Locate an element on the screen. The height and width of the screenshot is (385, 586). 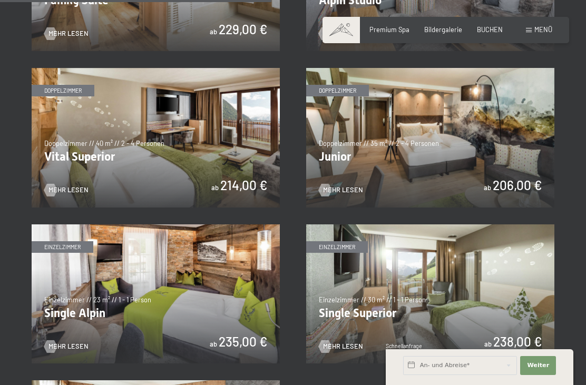
img: Single Superior is located at coordinates (430, 294).